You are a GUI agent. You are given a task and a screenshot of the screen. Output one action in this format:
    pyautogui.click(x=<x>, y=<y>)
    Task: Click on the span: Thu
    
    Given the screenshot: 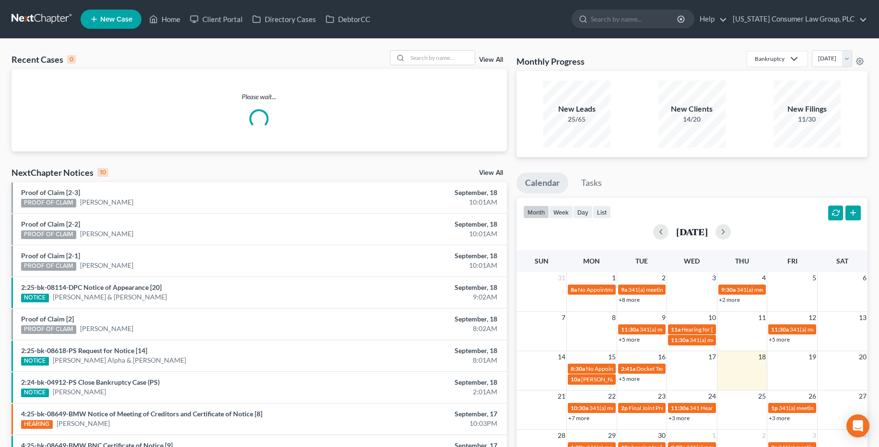 What is the action you would take?
    pyautogui.click(x=742, y=261)
    